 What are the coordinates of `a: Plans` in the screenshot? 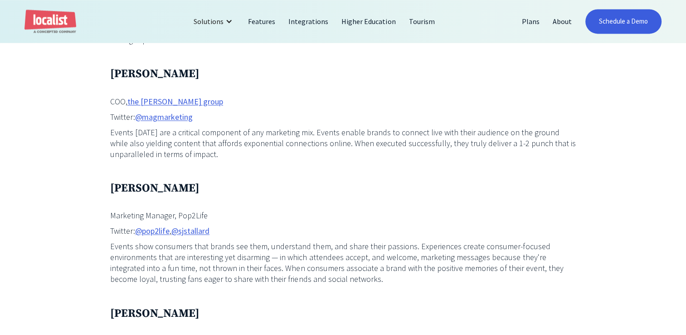 It's located at (531, 21).